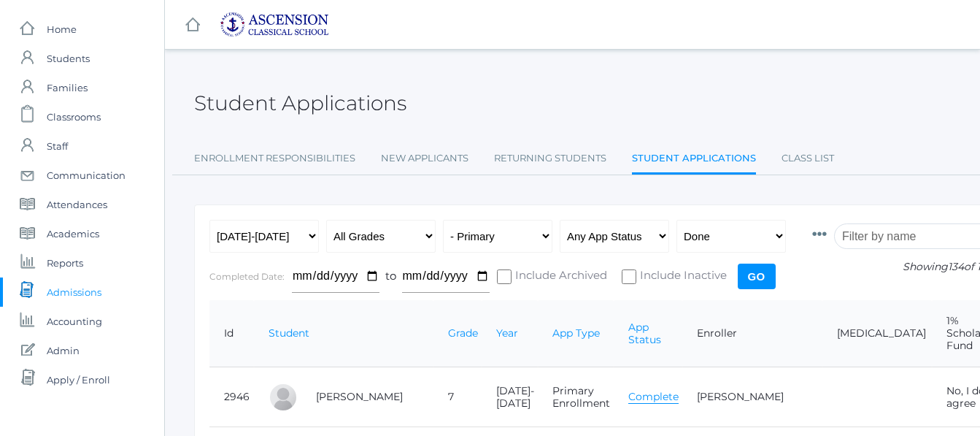 This screenshot has width=980, height=436. Describe the element at coordinates (74, 117) in the screenshot. I see `span: Classrooms` at that location.